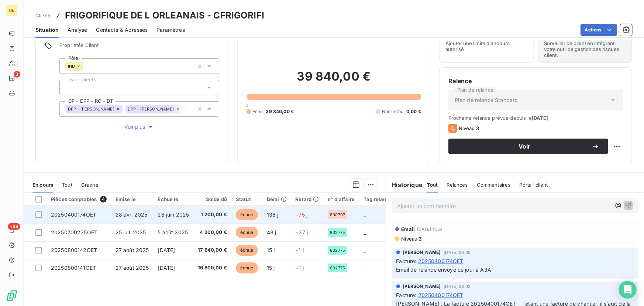  What do you see at coordinates (534, 185) in the screenshot?
I see `span: Portail client` at bounding box center [534, 185].